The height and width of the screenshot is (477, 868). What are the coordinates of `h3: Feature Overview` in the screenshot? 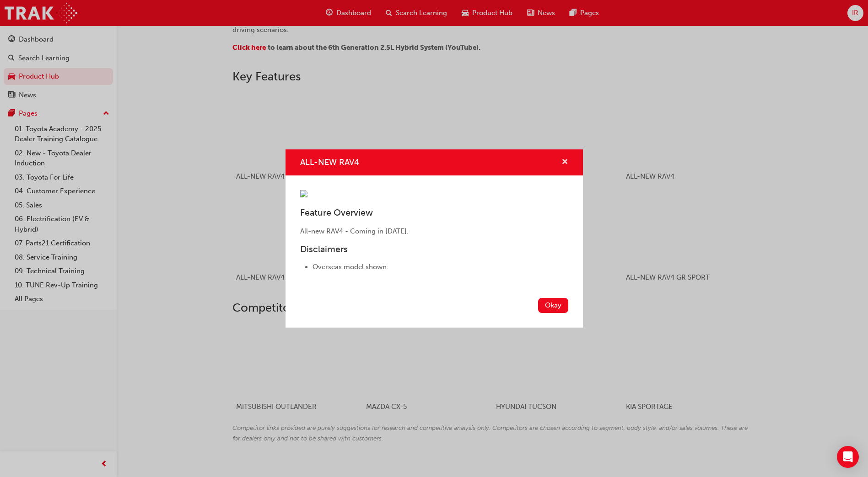 It's located at (434, 213).